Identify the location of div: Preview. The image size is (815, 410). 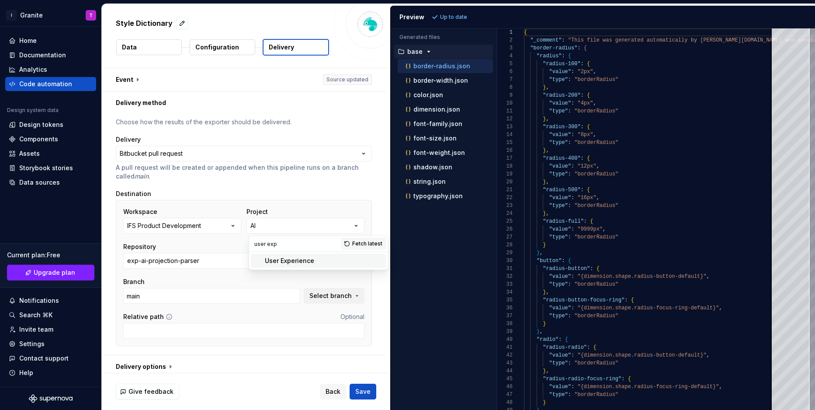
(412, 17).